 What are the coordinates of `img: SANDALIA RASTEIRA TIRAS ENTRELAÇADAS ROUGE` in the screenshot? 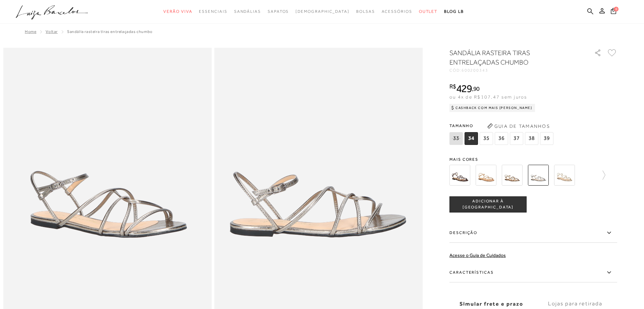 It's located at (486, 175).